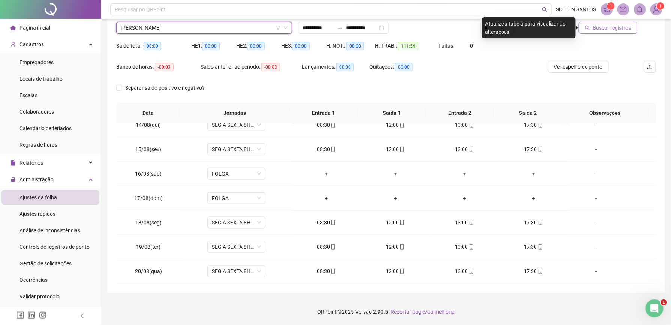 The height and width of the screenshot is (325, 671). Describe the element at coordinates (33, 280) in the screenshot. I see `span: Ocorrências` at that location.